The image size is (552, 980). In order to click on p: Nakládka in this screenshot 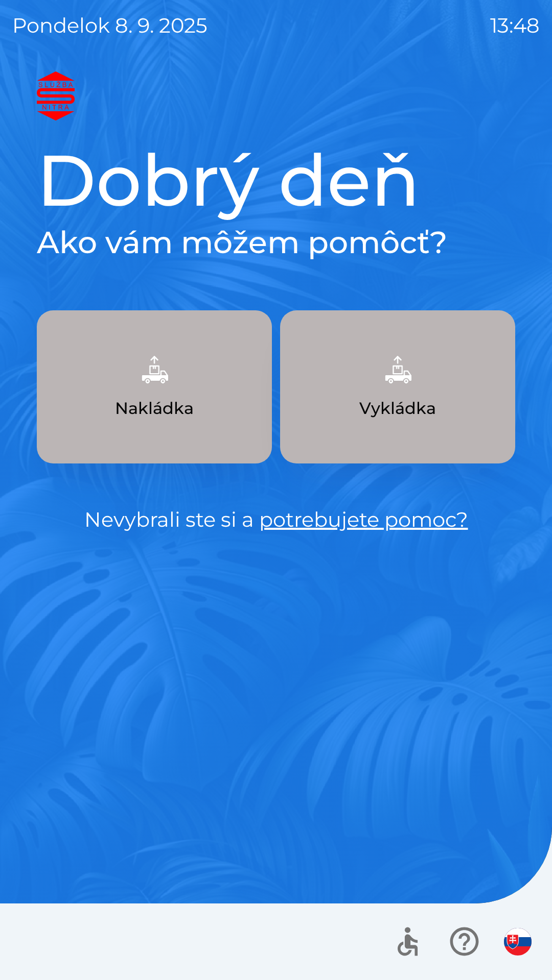, I will do `click(154, 408)`.